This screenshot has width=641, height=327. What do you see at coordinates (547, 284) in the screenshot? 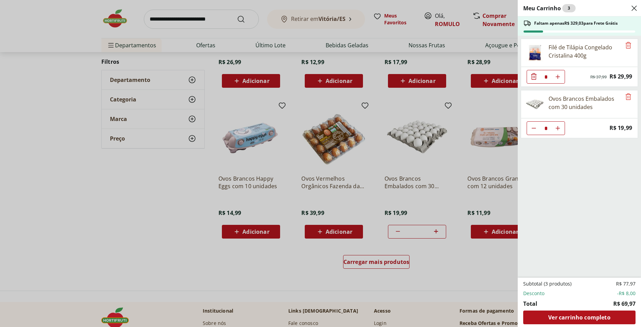
I see `span: Subtotal (3 produtos)` at bounding box center [547, 284].